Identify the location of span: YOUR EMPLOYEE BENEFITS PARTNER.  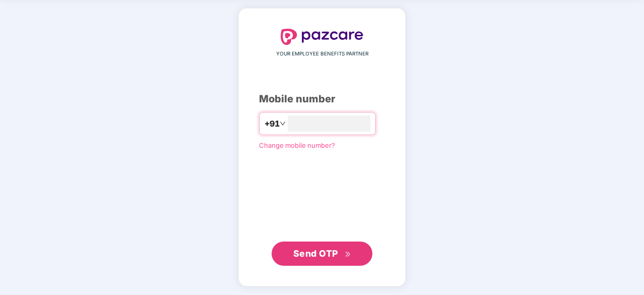
(322, 54).